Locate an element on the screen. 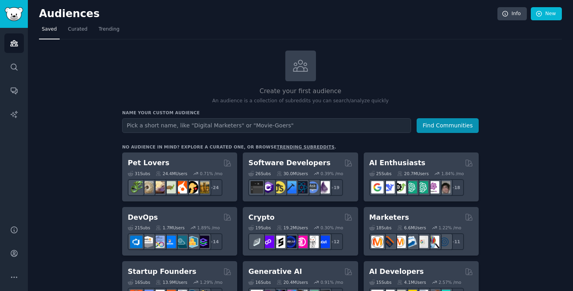  img: web3 is located at coordinates (290, 242).